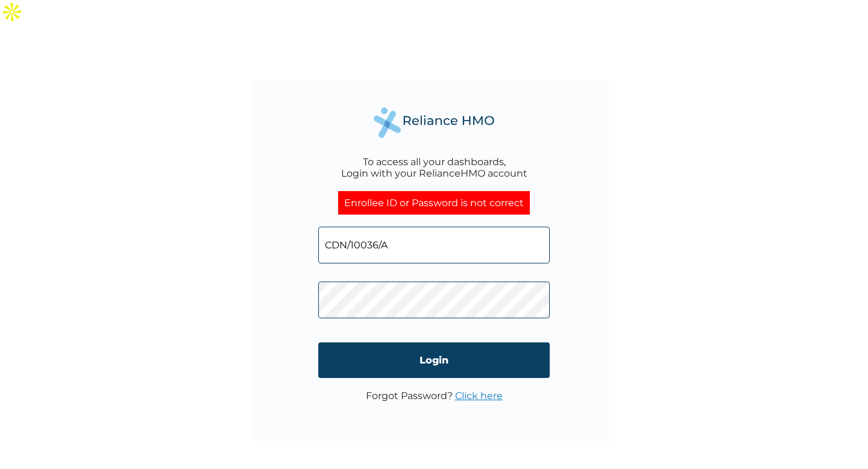 The width and height of the screenshot is (868, 469). Describe the element at coordinates (434, 203) in the screenshot. I see `div: Enrollee ID or Password is not correct` at that location.